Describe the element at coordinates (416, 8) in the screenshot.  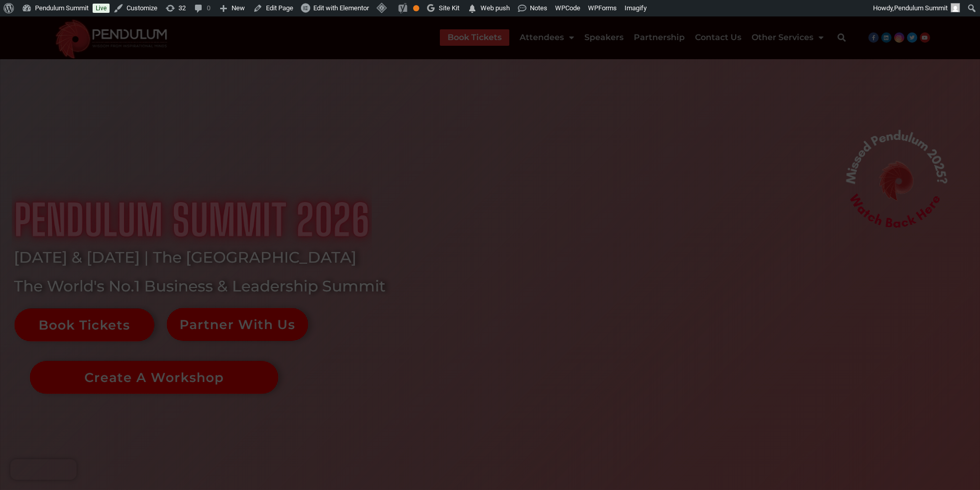
I see `div: OK` at that location.